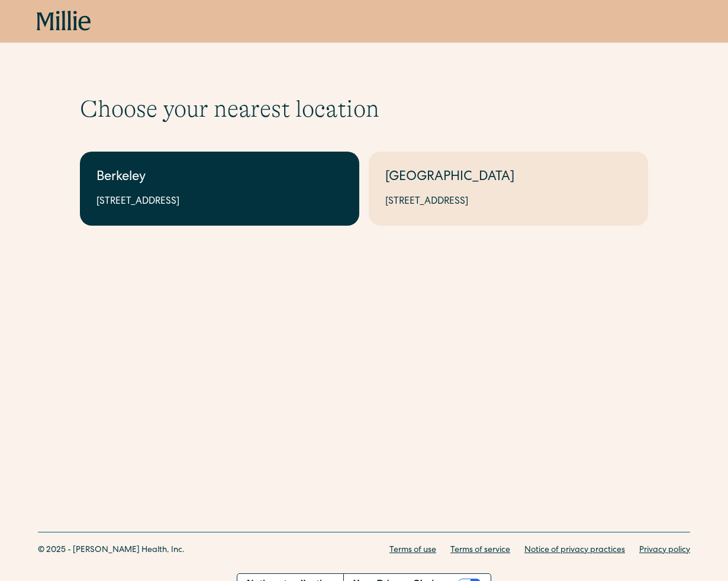 The image size is (728, 581). What do you see at coordinates (412, 550) in the screenshot?
I see `a: Terms of use` at bounding box center [412, 550].